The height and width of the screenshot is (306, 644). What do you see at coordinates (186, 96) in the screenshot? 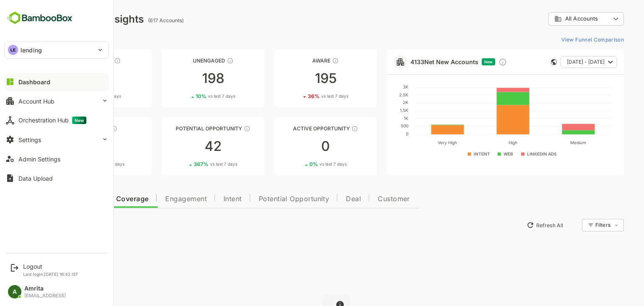
I see `div: 10 %` at bounding box center [186, 96].